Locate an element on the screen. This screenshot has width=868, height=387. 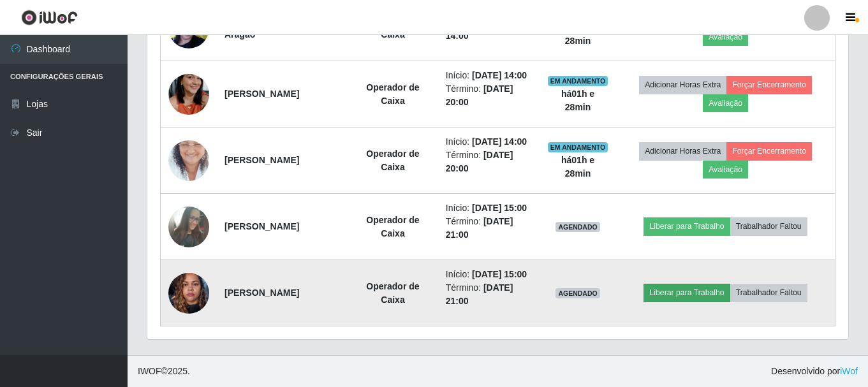
img: 1677848309634.jpeg is located at coordinates (189, 161).